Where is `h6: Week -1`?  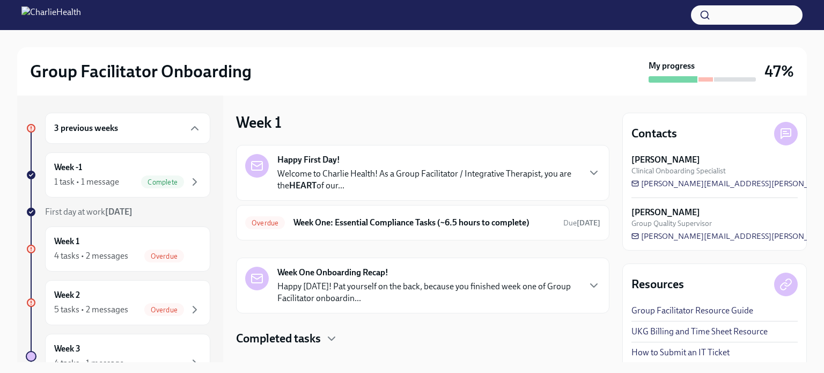 h6: Week -1 is located at coordinates (68, 167).